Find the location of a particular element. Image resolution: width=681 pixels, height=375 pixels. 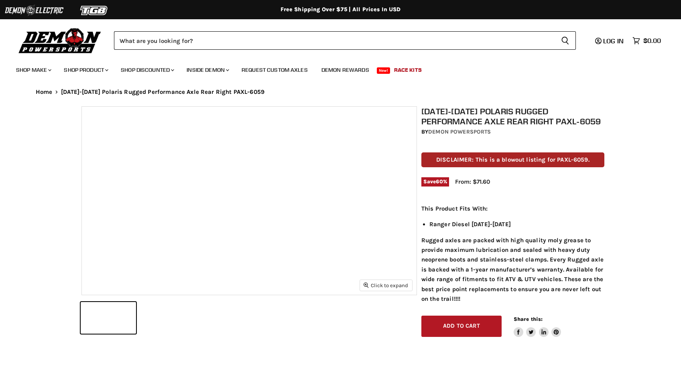

a: Request Custom Axles is located at coordinates (274, 70).